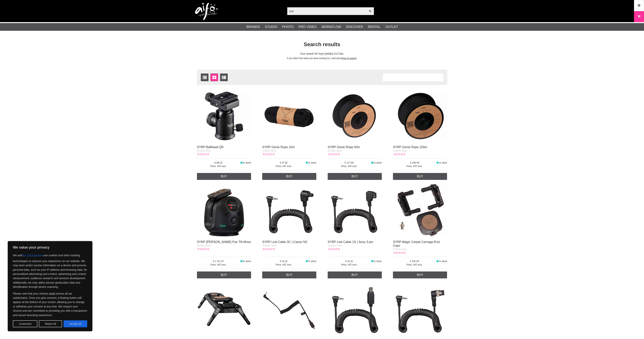 The height and width of the screenshot is (339, 644). Describe the element at coordinates (284, 163) in the screenshot. I see `span: 47.82` at that location.